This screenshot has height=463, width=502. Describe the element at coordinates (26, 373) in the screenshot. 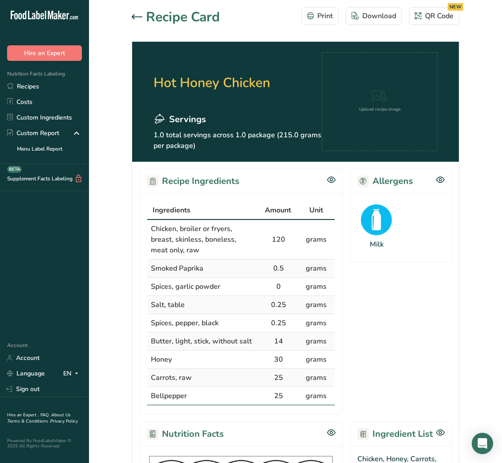

I see `a: Language` at that location.